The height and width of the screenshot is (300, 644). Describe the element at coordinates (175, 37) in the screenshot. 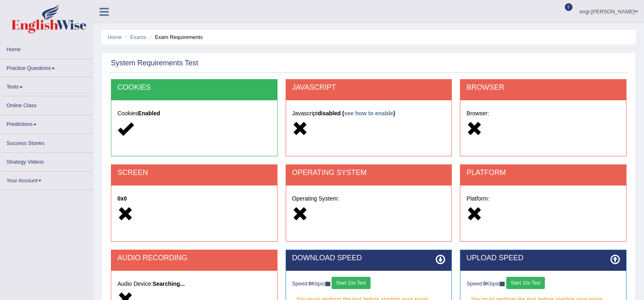

I see `li: Exam Requirements` at that location.